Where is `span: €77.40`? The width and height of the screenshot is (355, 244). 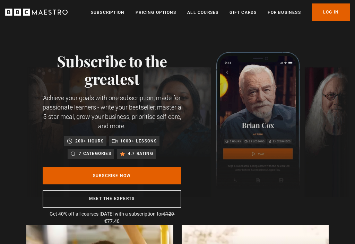 span: €77.40 is located at coordinates (112, 221).